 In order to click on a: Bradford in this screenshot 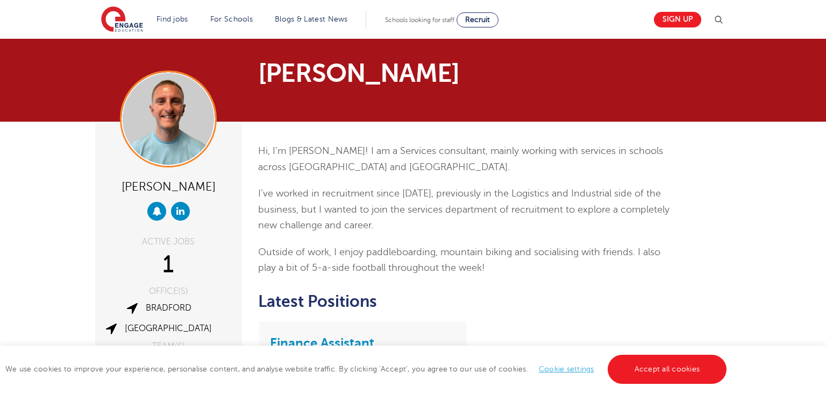, I will do `click(168, 308)`.